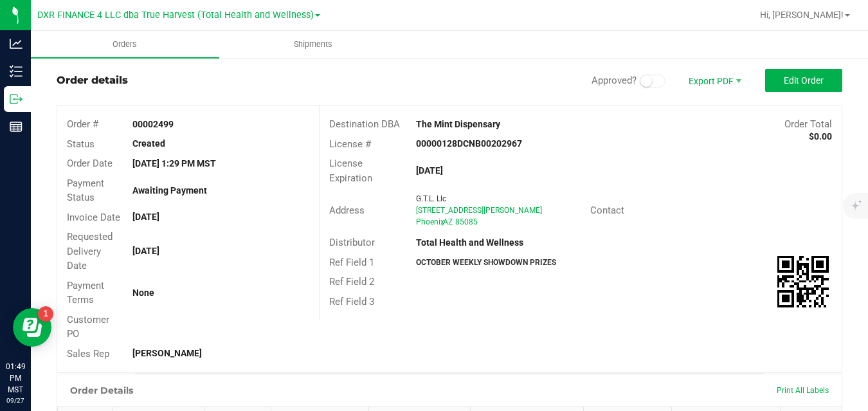 Image resolution: width=868 pixels, height=411 pixels. Describe the element at coordinates (469, 144) in the screenshot. I see `strong: 00000128DCNB00202967` at that location.